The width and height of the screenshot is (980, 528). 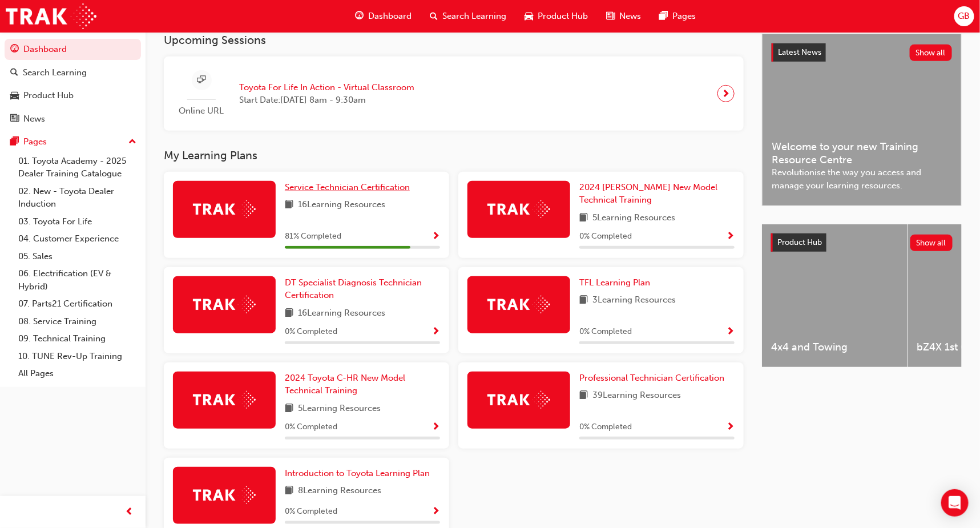 I want to click on a: 02. New - Toyota Dealer Induction, so click(x=77, y=197).